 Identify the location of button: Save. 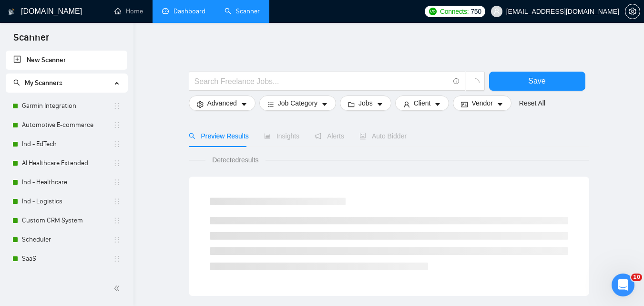
(538, 81).